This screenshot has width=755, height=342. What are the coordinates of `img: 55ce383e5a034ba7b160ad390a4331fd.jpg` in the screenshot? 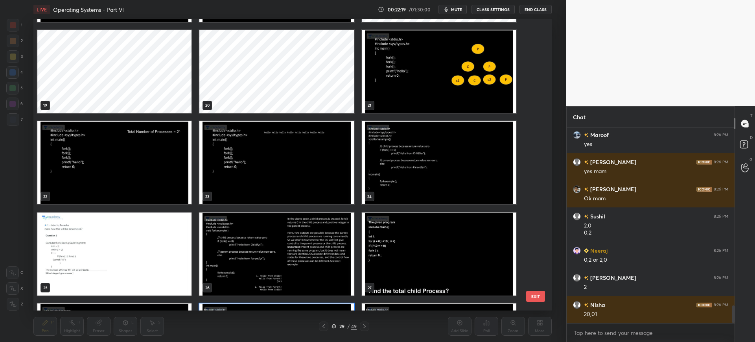 It's located at (577, 135).